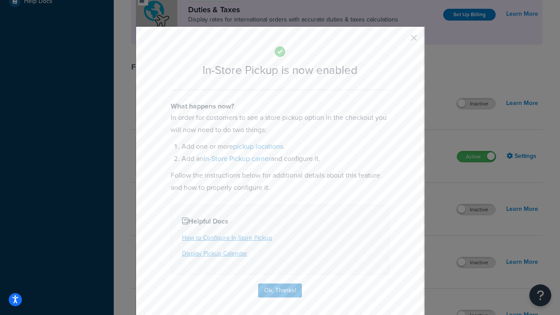  Describe the element at coordinates (285, 159) in the screenshot. I see `li: Add an and configure it.` at that location.